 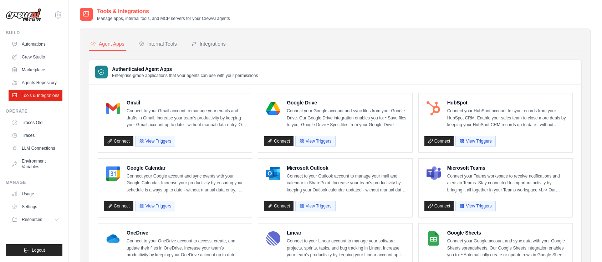 What do you see at coordinates (433, 108) in the screenshot?
I see `img: HubSpot Logo` at bounding box center [433, 108].